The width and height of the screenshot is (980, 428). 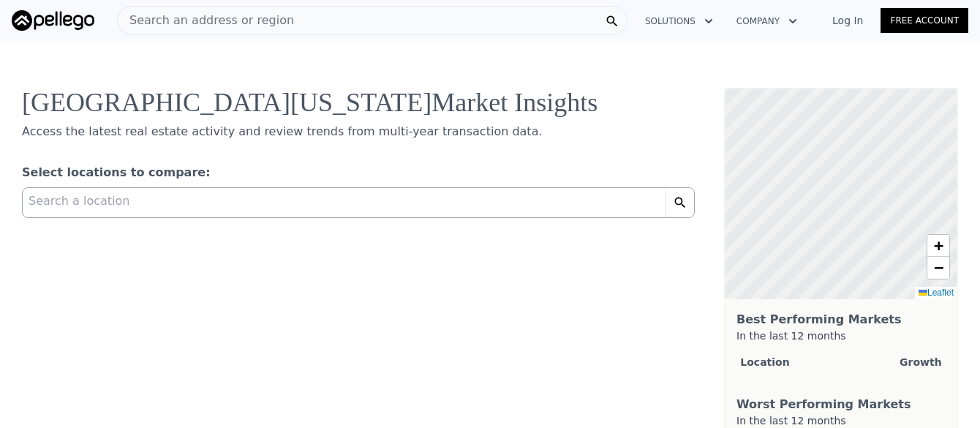 What do you see at coordinates (766, 21) in the screenshot?
I see `button: Company` at bounding box center [766, 21].